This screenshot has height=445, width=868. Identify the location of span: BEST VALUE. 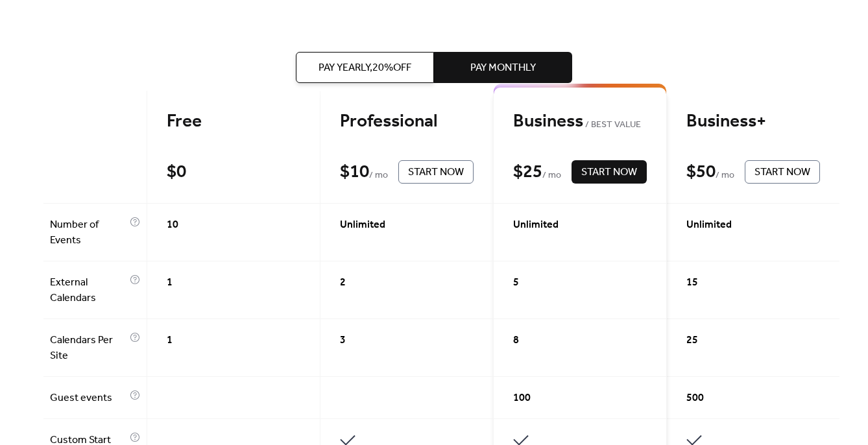
(612, 125).